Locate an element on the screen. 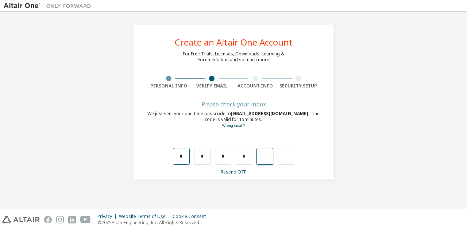 The height and width of the screenshot is (230, 467). div: We just sent your one-time passcode to . The code is valid for 15 minutes. is located at coordinates (233, 120).